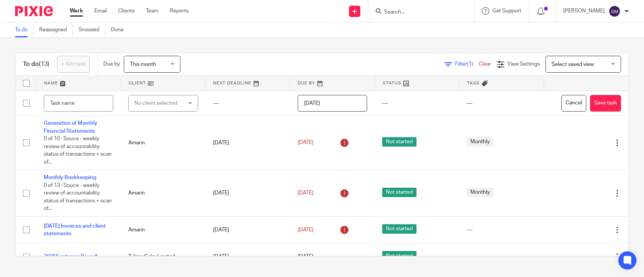 The width and height of the screenshot is (644, 277). What do you see at coordinates (76, 11) in the screenshot?
I see `a: Work` at bounding box center [76, 11].